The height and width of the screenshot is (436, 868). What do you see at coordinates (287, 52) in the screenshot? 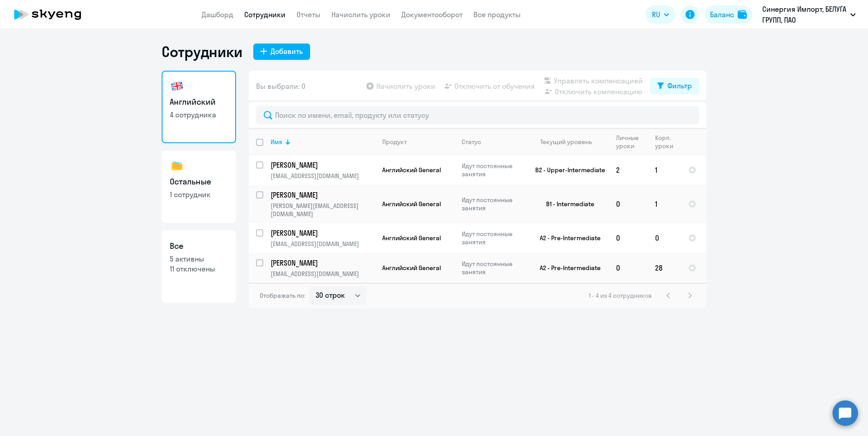
I see `div: Добавить` at bounding box center [287, 52].